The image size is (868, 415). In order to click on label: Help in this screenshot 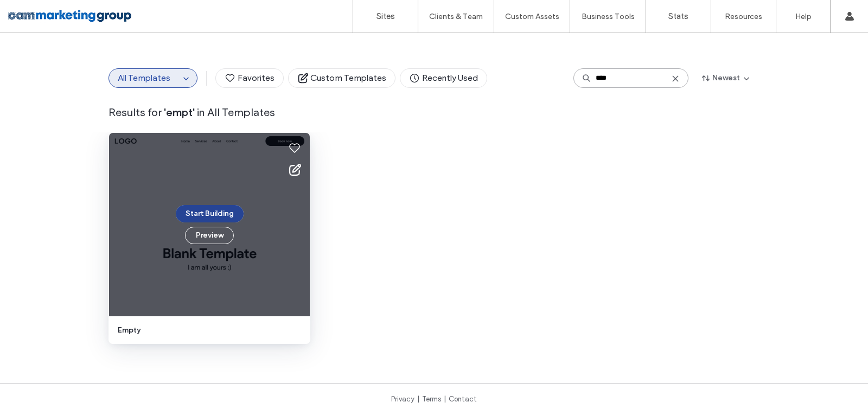, I will do `click(803, 17)`.